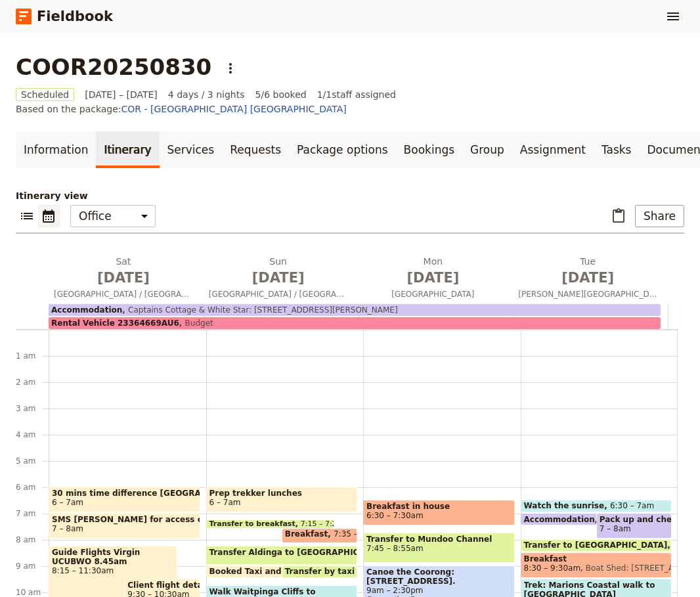 The width and height of the screenshot is (700, 597). What do you see at coordinates (633, 519) in the screenshot?
I see `span: Pack up and check out` at bounding box center [633, 519].